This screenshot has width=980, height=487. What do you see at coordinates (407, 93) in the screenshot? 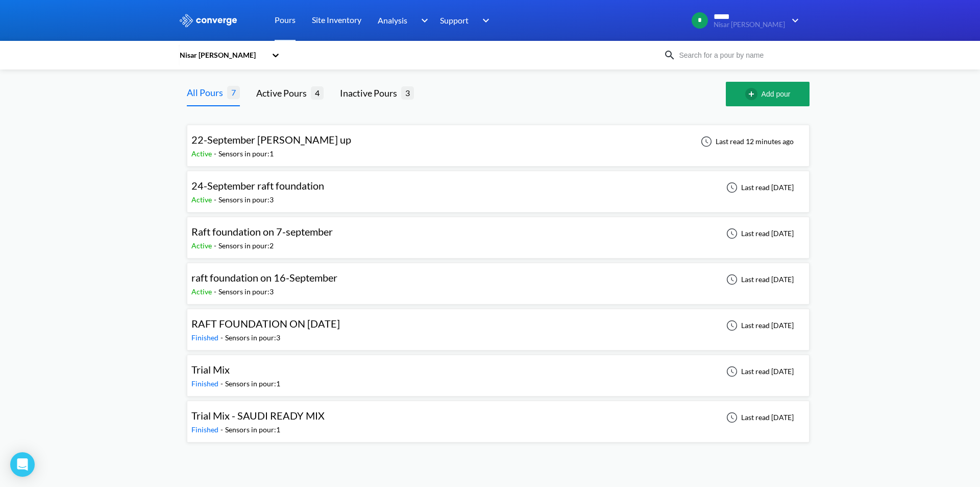
I see `span: 3` at bounding box center [407, 93].